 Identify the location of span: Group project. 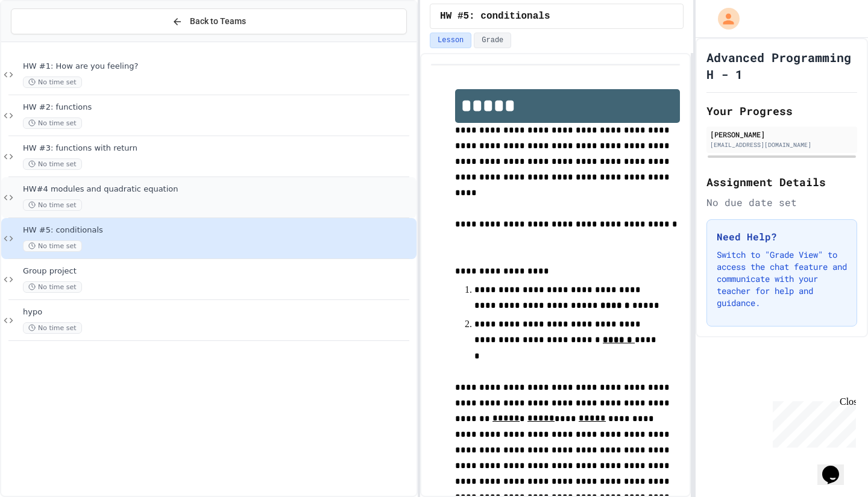
(218, 271).